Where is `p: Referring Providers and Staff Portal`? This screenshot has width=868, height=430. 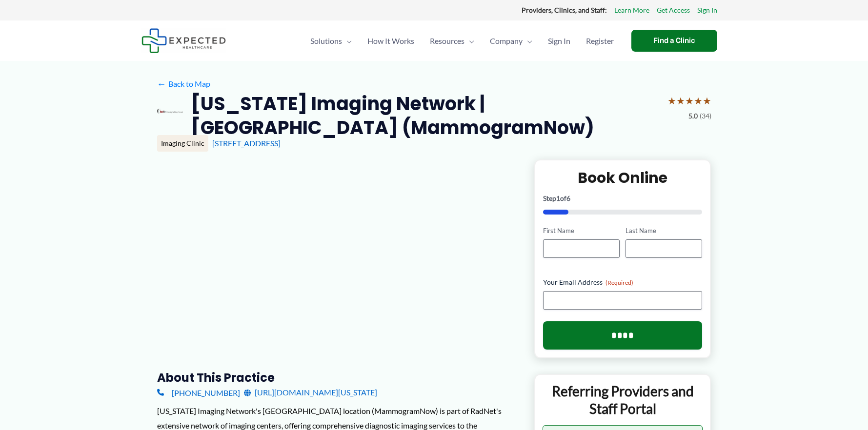 p: Referring Providers and Staff Portal is located at coordinates (623, 400).